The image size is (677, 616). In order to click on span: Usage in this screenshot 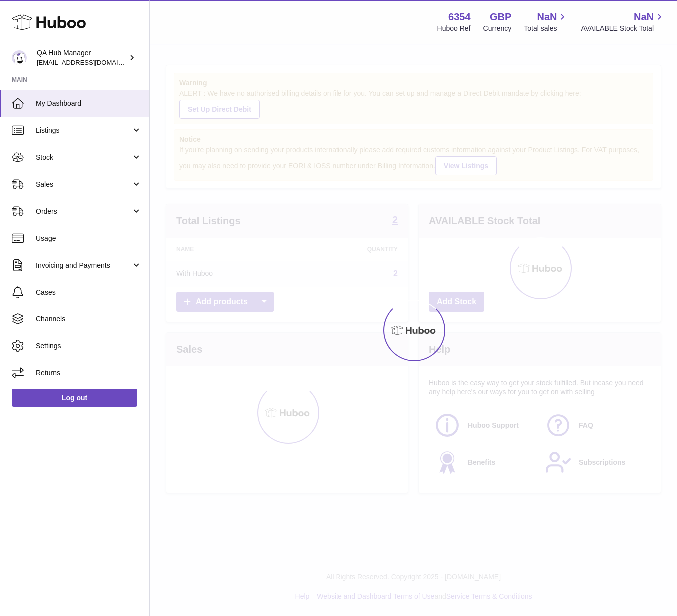, I will do `click(89, 238)`.